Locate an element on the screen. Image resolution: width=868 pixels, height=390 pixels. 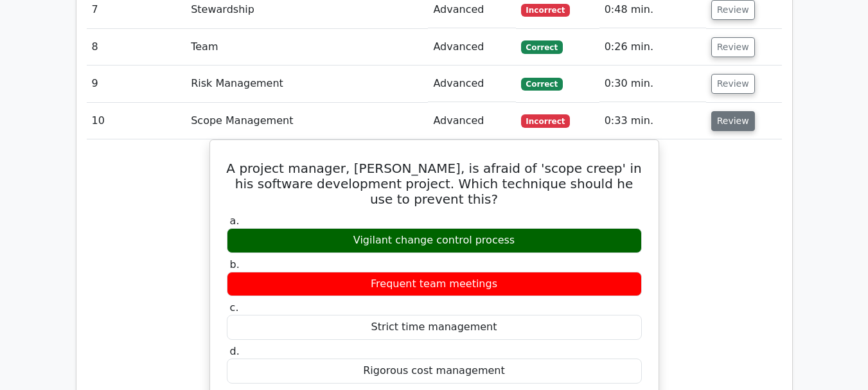
td: Team is located at coordinates (306, 47).